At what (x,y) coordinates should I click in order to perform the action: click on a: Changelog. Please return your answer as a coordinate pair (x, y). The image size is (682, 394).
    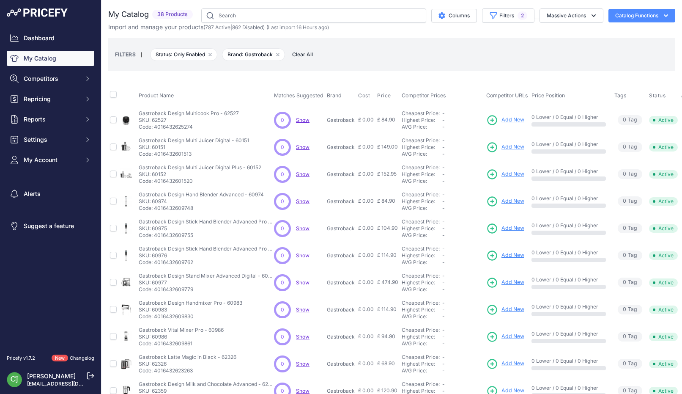
    Looking at the image, I should click on (82, 358).